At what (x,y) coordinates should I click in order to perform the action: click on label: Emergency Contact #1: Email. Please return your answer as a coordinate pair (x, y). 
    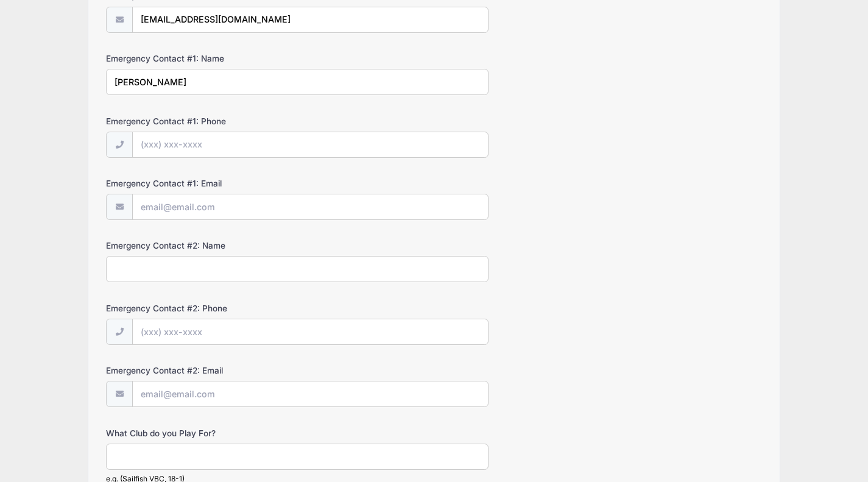
    Looking at the image, I should click on (215, 184).